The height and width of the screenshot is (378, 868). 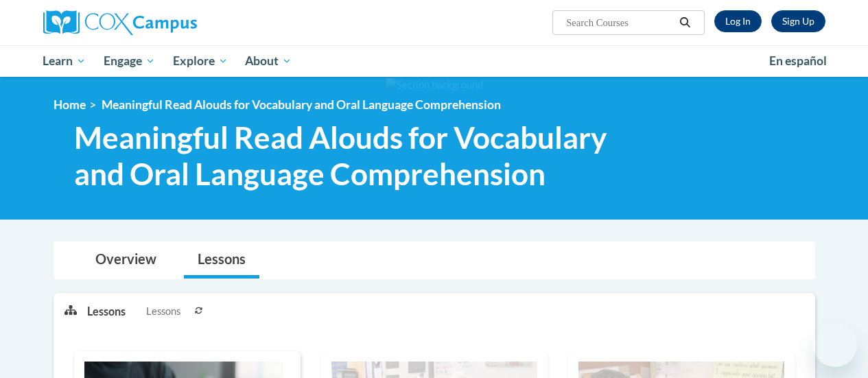 What do you see at coordinates (222, 260) in the screenshot?
I see `a: Lessons` at bounding box center [222, 260].